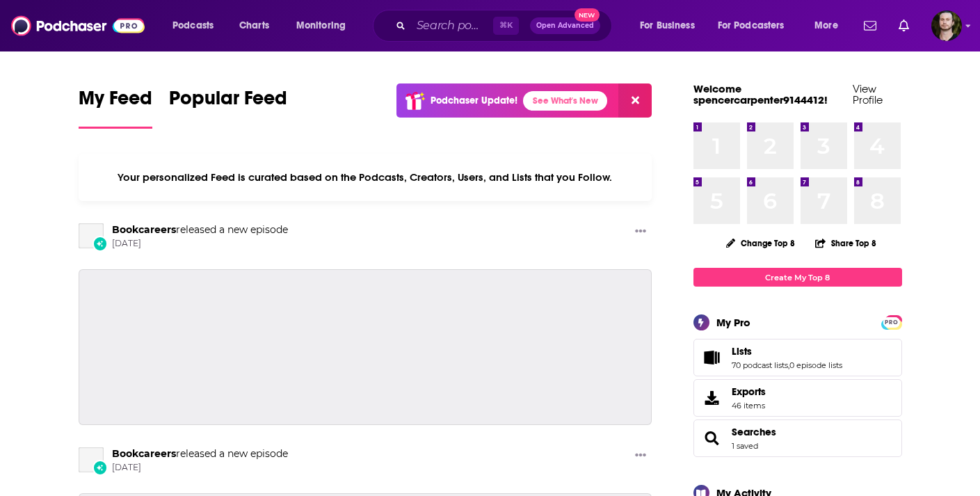 The height and width of the screenshot is (496, 980). What do you see at coordinates (892, 322) in the screenshot?
I see `a: PRO` at bounding box center [892, 322].